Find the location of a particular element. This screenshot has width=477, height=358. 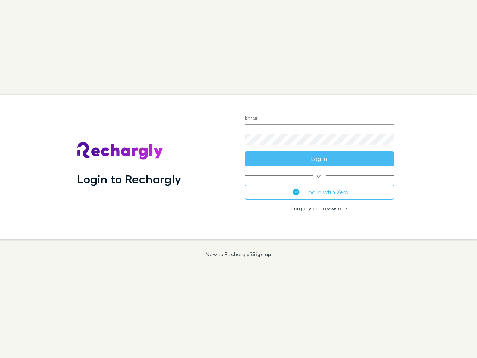

button: Log in is located at coordinates (320, 159).